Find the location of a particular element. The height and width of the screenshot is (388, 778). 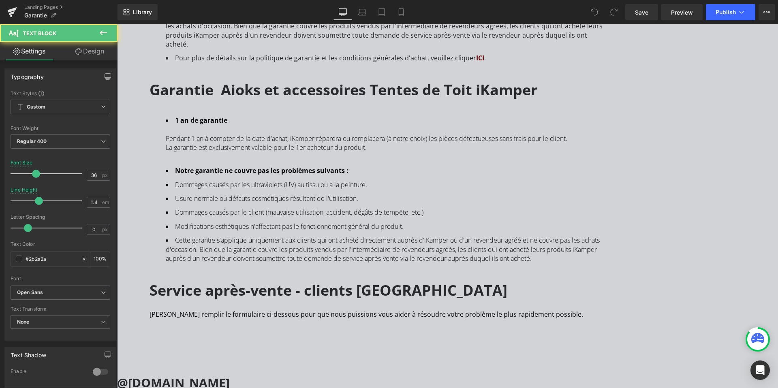

div: Font Weight is located at coordinates (60, 128).